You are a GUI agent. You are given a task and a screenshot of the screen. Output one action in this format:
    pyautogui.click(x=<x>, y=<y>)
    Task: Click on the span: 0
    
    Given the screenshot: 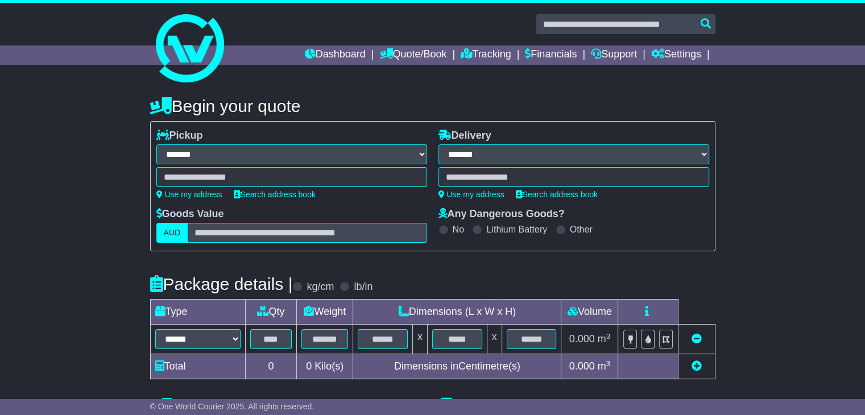 What is the action you would take?
    pyautogui.click(x=309, y=366)
    